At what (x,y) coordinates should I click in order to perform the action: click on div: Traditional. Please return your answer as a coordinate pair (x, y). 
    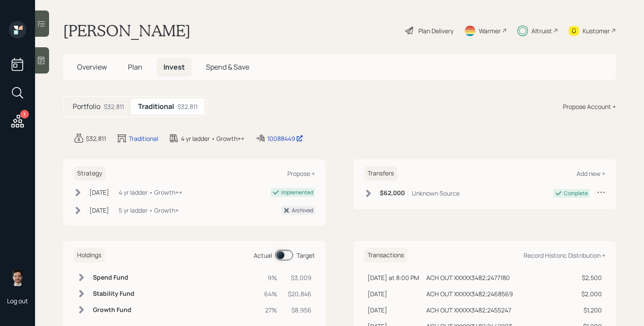
    Looking at the image, I should click on (143, 138).